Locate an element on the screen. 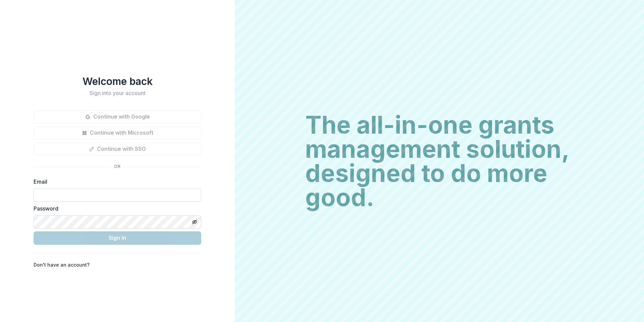  button: Toggle password visibility is located at coordinates (194, 222).